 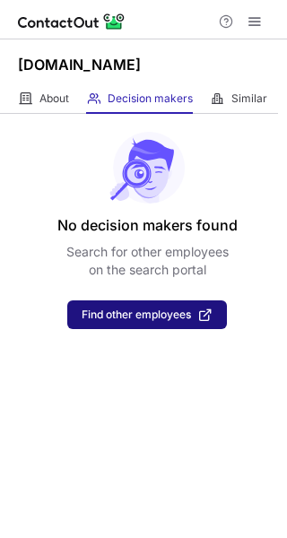 I want to click on button: Find other employees, so click(x=147, y=315).